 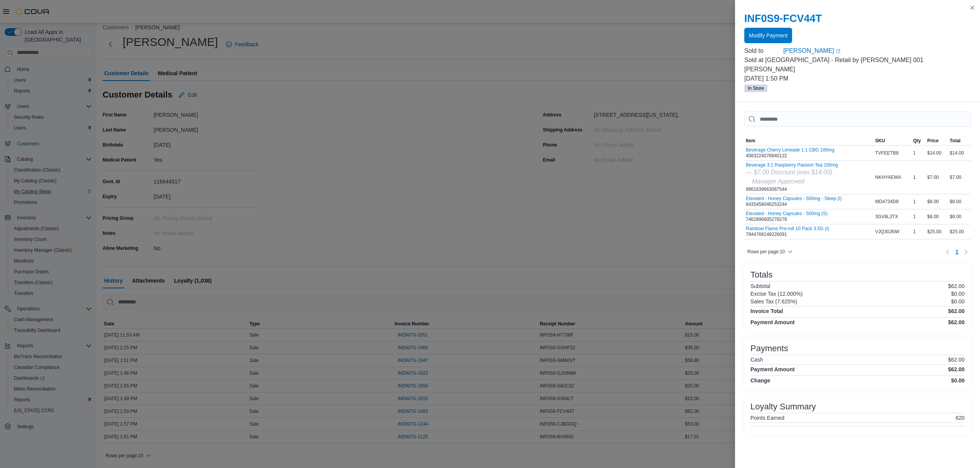 What do you see at coordinates (770, 252) in the screenshot?
I see `button: Rows per page:10` at bounding box center [770, 252].